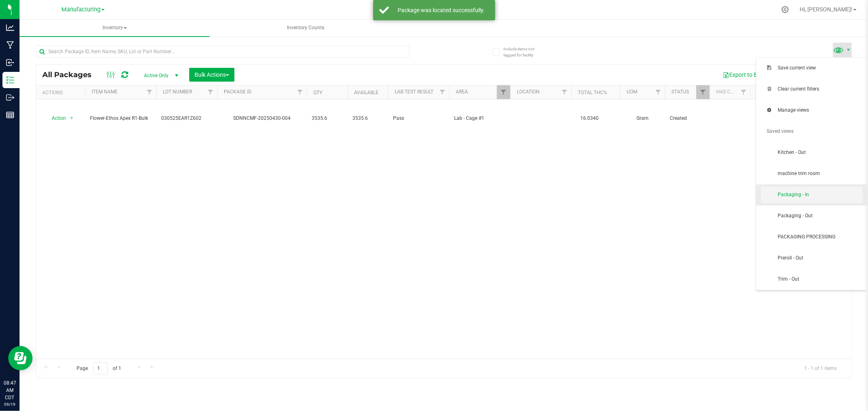  What do you see at coordinates (814, 132) in the screenshot?
I see `span: Saved views` at bounding box center [814, 132].